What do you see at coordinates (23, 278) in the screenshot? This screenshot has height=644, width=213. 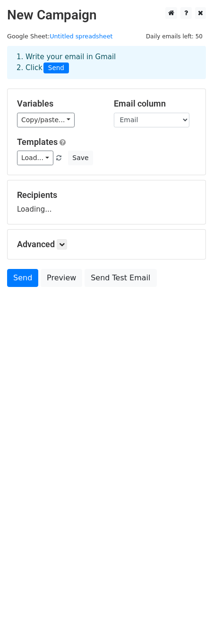 I see `a: Send` at bounding box center [23, 278].